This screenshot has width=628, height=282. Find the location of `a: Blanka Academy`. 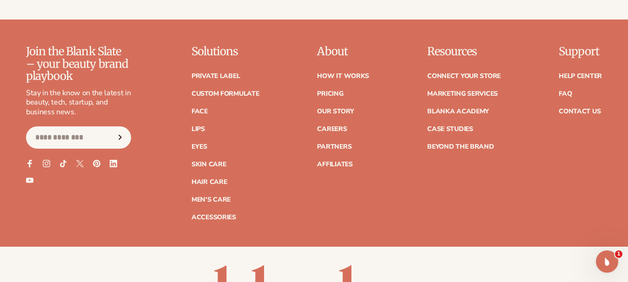

a: Blanka Academy is located at coordinates (458, 112).